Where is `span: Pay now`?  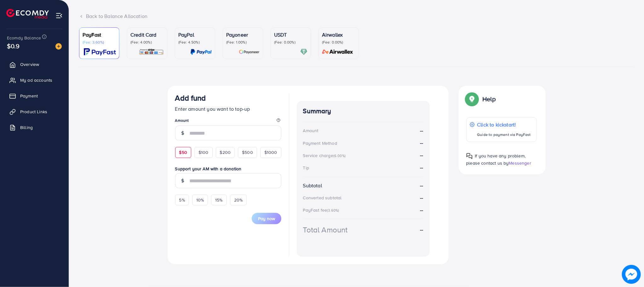 span: Pay now is located at coordinates (267, 219).